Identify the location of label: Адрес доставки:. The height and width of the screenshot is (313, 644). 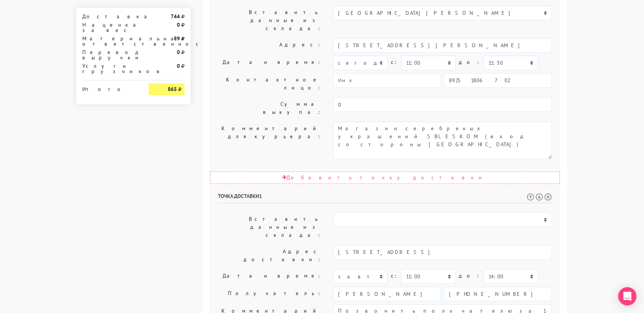
(270, 255).